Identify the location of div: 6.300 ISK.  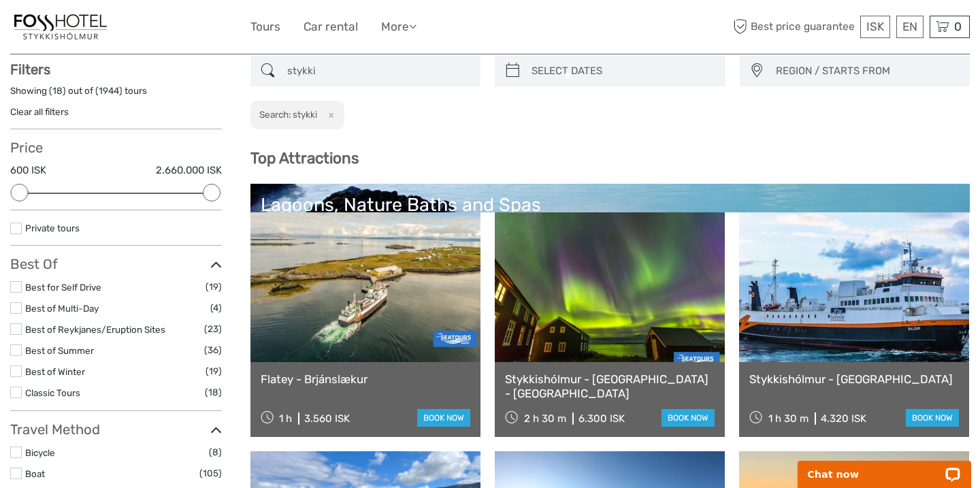
(601, 418).